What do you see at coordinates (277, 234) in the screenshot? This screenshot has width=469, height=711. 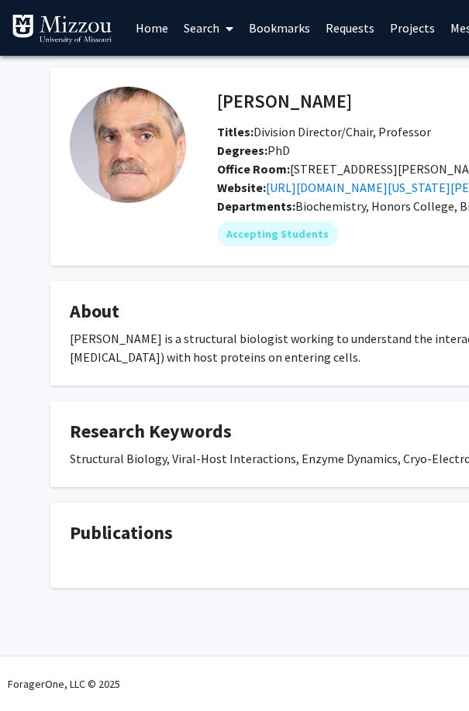 I see `mat-chip: Accepting Students` at bounding box center [277, 234].